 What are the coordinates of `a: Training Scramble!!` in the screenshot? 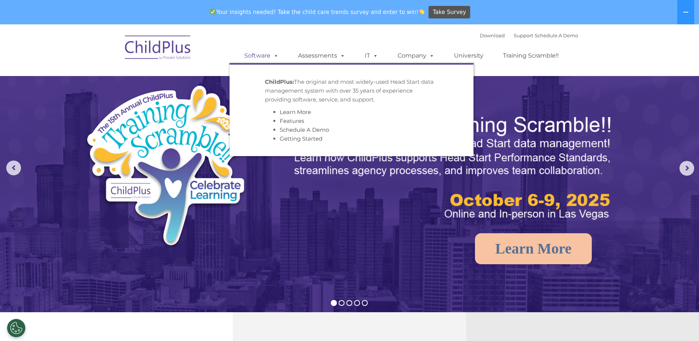 It's located at (531, 56).